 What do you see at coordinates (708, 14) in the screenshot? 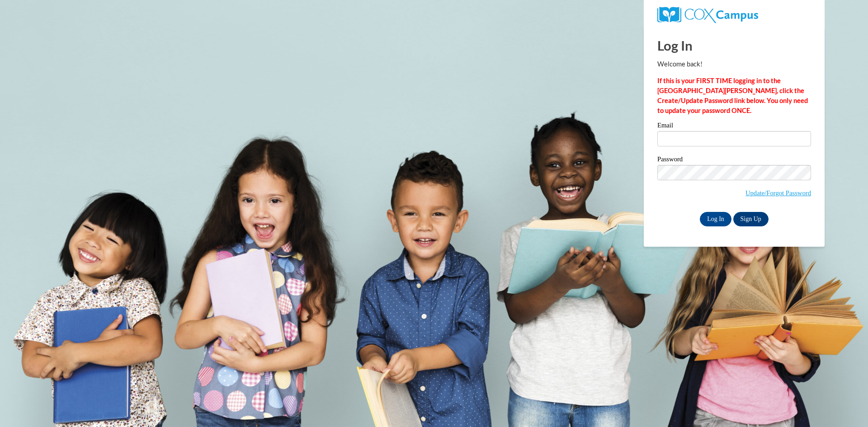
I see `a: COX Campus` at bounding box center [708, 14].